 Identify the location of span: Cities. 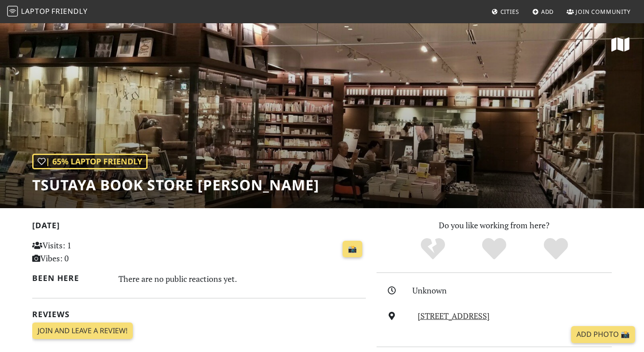
(510, 11).